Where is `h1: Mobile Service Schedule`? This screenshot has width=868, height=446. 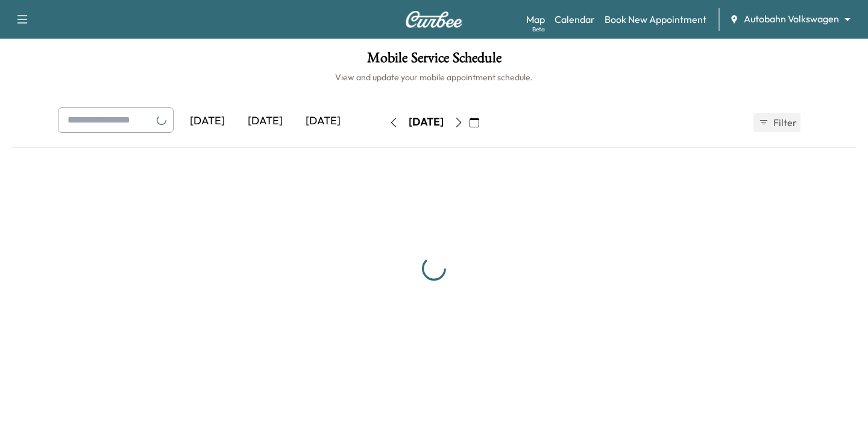 h1: Mobile Service Schedule is located at coordinates (434, 61).